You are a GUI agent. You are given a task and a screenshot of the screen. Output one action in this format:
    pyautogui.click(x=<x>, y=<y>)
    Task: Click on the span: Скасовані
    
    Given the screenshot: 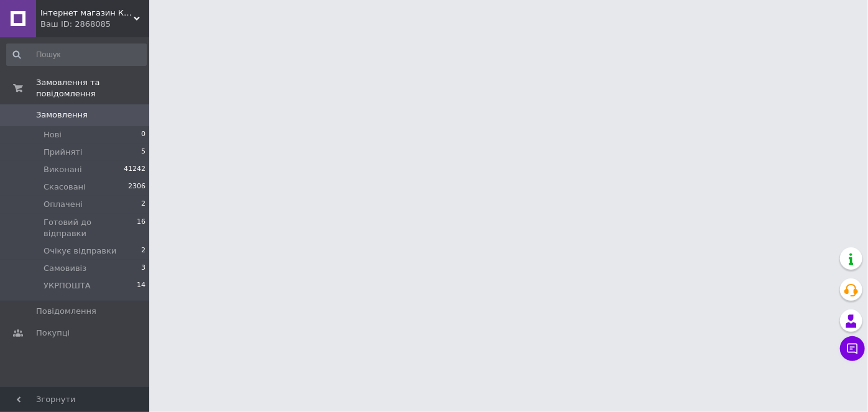 What is the action you would take?
    pyautogui.click(x=64, y=187)
    